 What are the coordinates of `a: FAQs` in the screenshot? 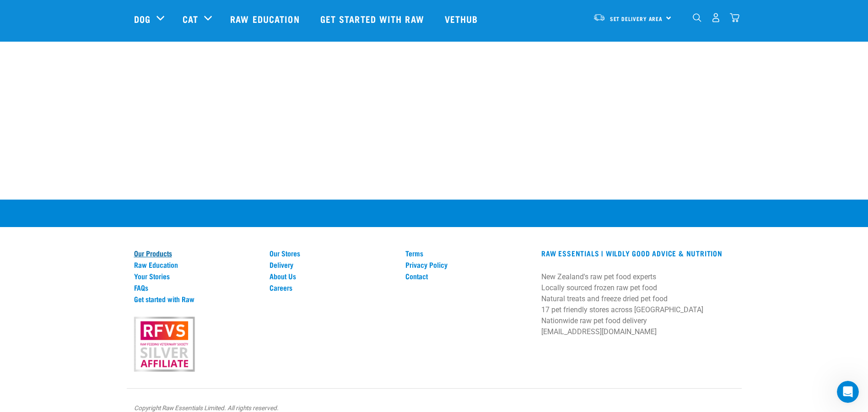 It's located at (196, 287).